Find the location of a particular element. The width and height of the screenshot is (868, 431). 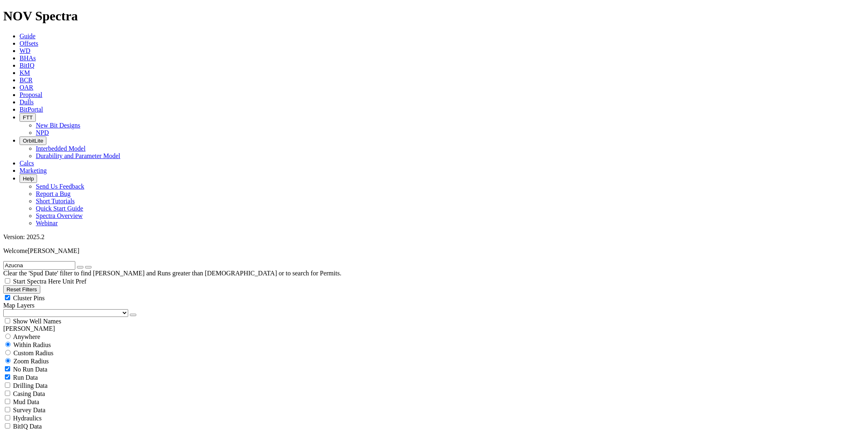

span: FTT is located at coordinates (28, 117).